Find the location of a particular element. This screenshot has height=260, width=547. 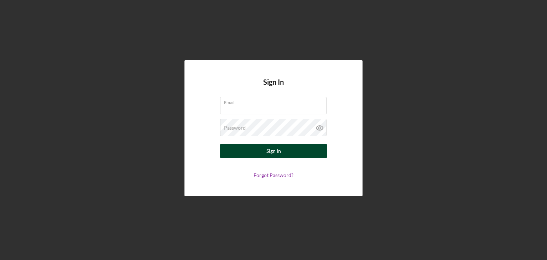

h4: Sign In is located at coordinates (274, 87).